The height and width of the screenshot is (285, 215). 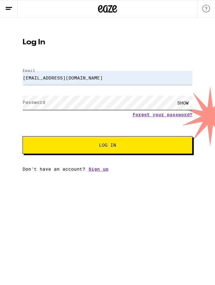 I want to click on button: Log In, so click(x=107, y=145).